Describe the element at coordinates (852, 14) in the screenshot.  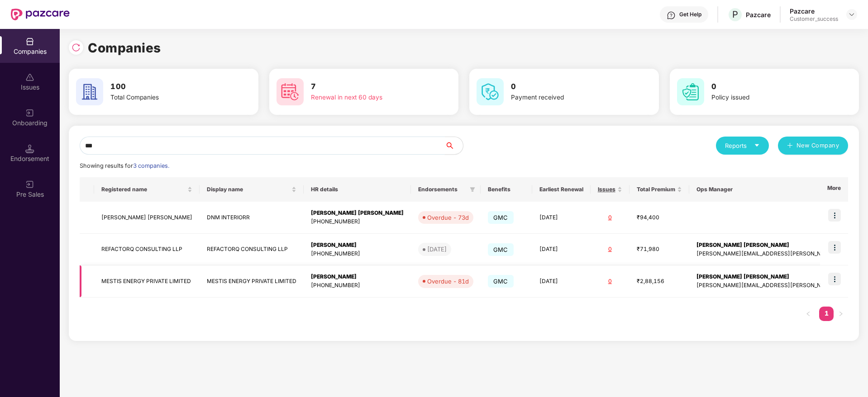
I see `img: svg+xml;base64,PHN2ZyBpZD0iRHJvcGRvd24tMzJ4MzIiIHhtbG5zPSJodHRwOi8vd3d3LnczLm9yZy8yMDAwL3N2ZyIgd2...` at that location.